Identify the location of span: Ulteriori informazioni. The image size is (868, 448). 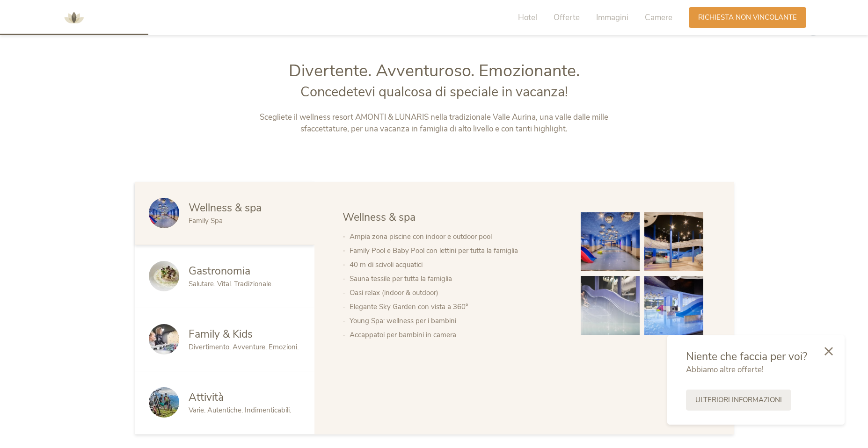
(738, 400).